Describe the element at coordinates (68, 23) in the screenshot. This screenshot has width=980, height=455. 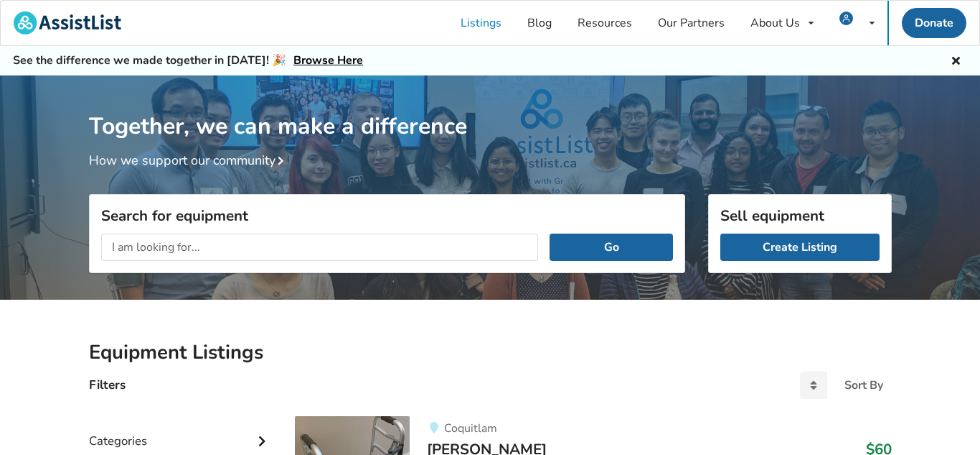
I see `img: assistlist-logo` at that location.